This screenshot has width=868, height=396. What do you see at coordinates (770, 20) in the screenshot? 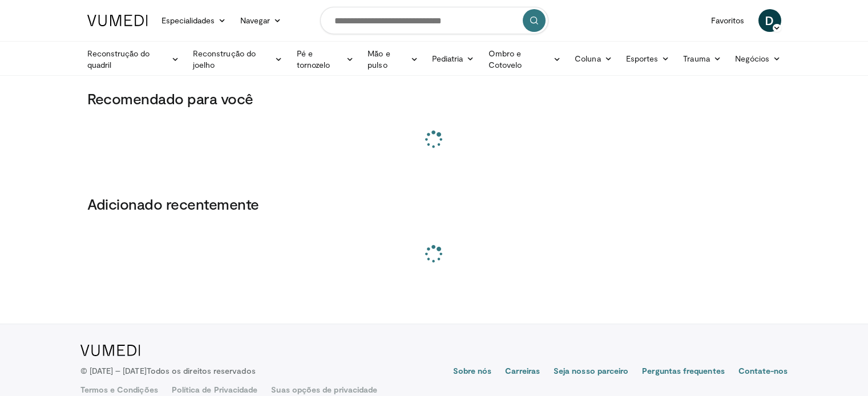
I see `font: D` at bounding box center [770, 20].